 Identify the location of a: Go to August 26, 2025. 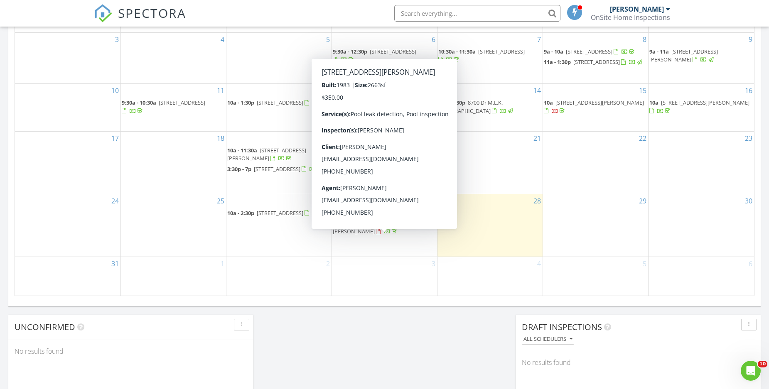
(326, 201).